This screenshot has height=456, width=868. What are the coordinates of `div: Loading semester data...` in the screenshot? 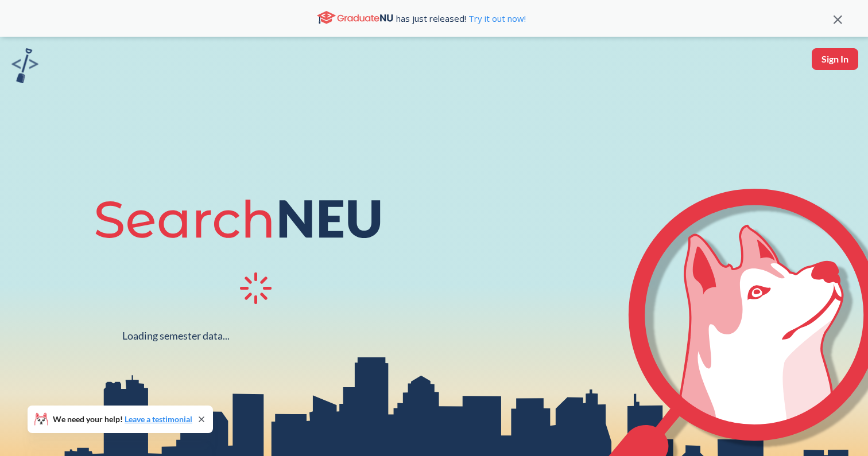 It's located at (176, 335).